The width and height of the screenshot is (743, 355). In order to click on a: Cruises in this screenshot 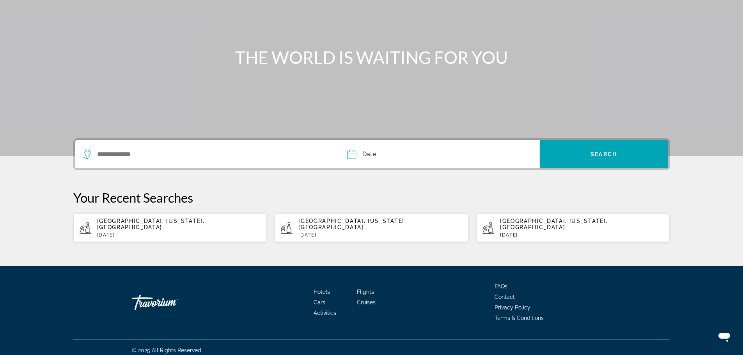, I will do `click(366, 302)`.